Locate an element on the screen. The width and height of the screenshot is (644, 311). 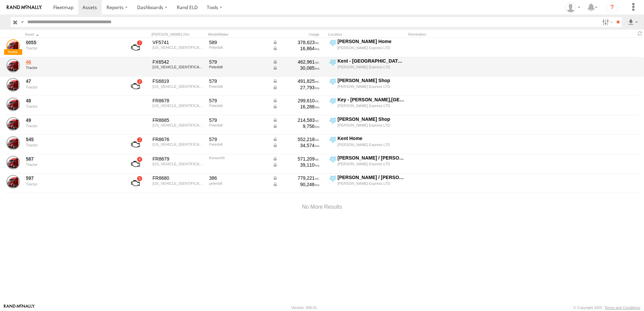
div: 1XPBDP9X5LD665686 is located at coordinates (178, 67).